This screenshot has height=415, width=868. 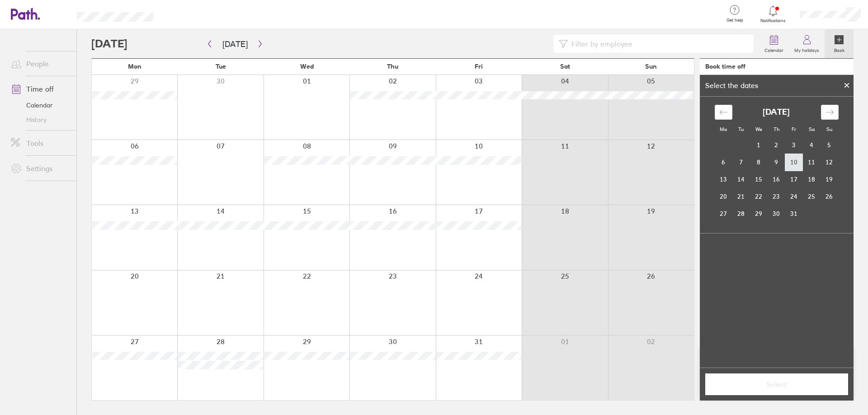 I want to click on small: Su, so click(x=829, y=129).